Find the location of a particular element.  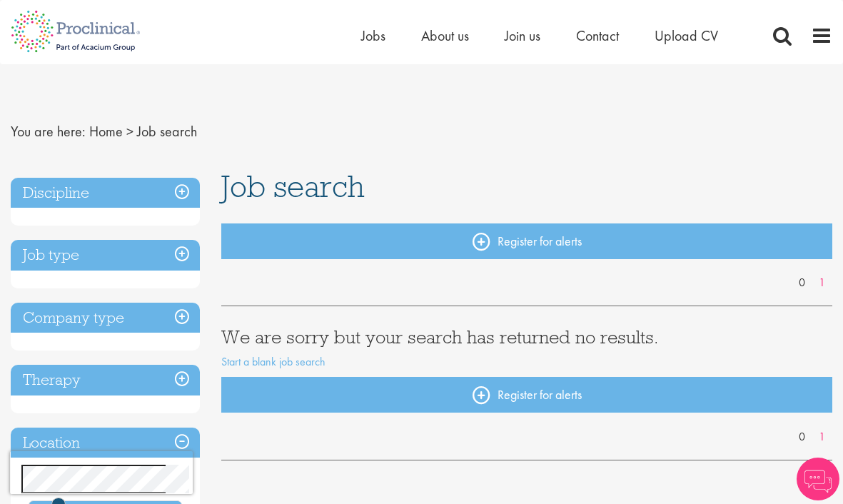

h3: We are sorry but your search has returned no results. is located at coordinates (526, 336).